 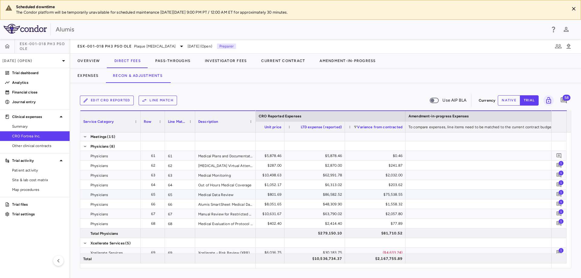 I want to click on span: Unit price, so click(x=273, y=127).